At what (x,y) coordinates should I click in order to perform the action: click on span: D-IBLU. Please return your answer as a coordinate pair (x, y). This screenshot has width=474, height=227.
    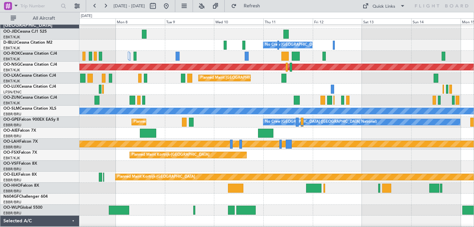
    Looking at the image, I should click on (10, 43).